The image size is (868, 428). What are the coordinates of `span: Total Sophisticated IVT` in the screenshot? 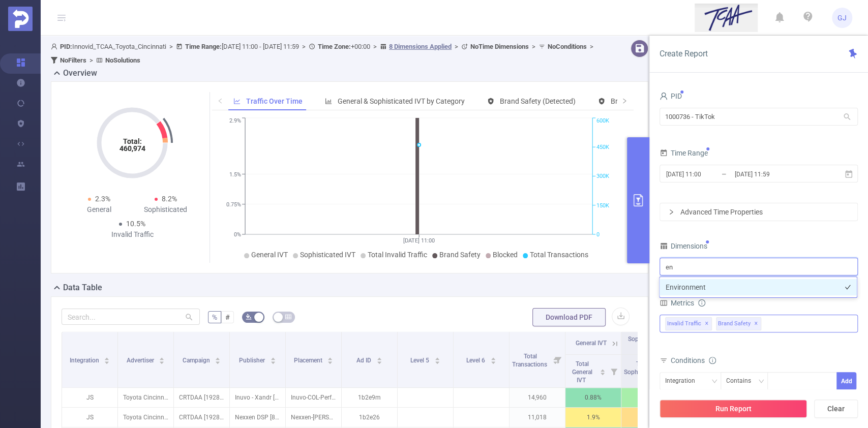 It's located at (642, 372).